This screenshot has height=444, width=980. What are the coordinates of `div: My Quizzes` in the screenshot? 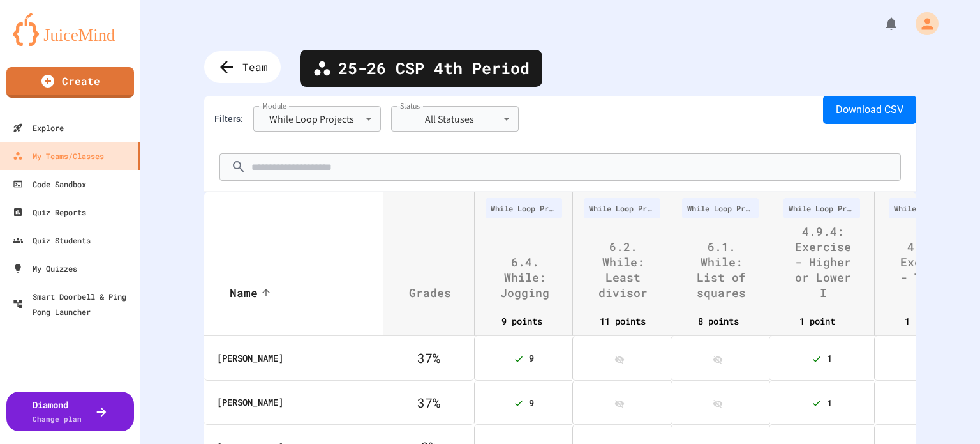 It's located at (45, 268).